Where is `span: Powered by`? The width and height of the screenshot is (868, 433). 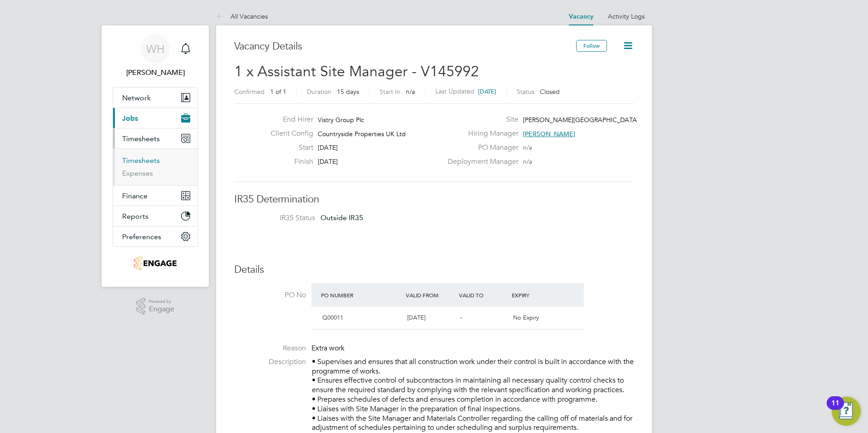
span: Powered by is located at coordinates (161, 301).